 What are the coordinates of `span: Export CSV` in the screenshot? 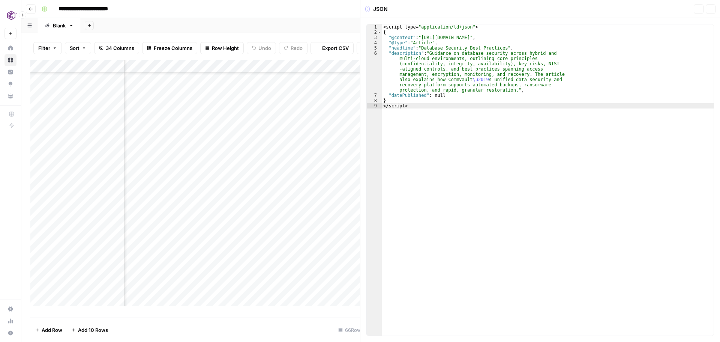 It's located at (335, 48).